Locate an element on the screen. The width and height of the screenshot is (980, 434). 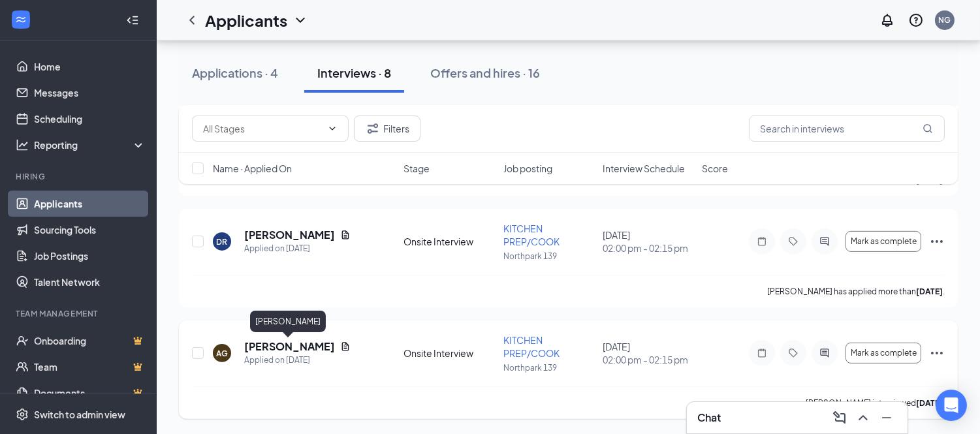
div: Reporting is located at coordinates (90, 145).